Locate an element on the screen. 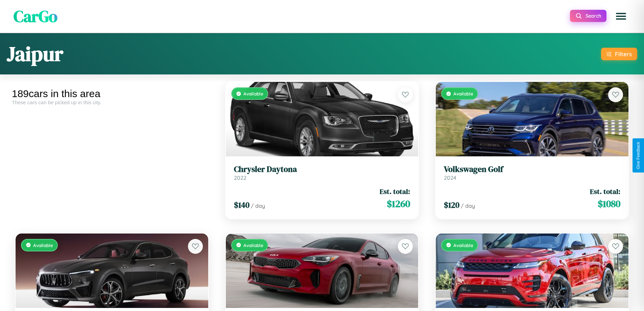  button: Search is located at coordinates (588, 16).